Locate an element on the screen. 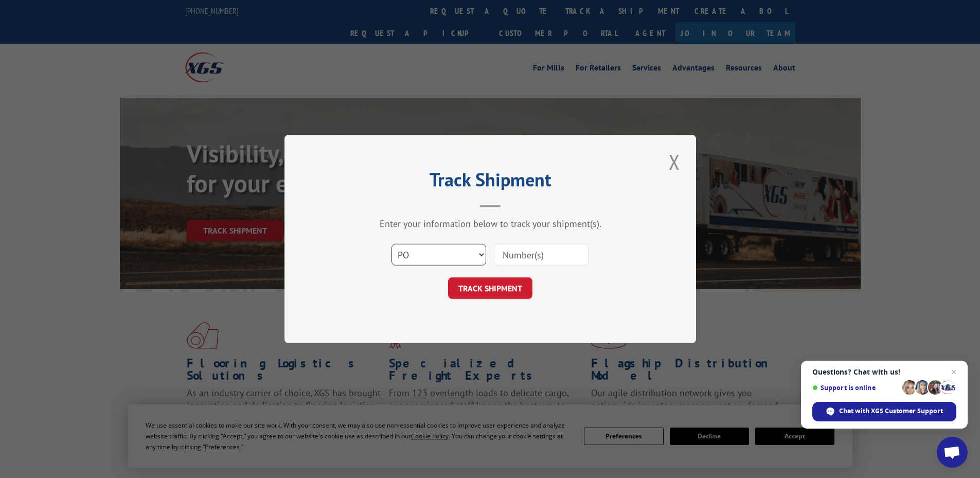 This screenshot has height=478, width=980. input: Number(s) is located at coordinates (541, 255).